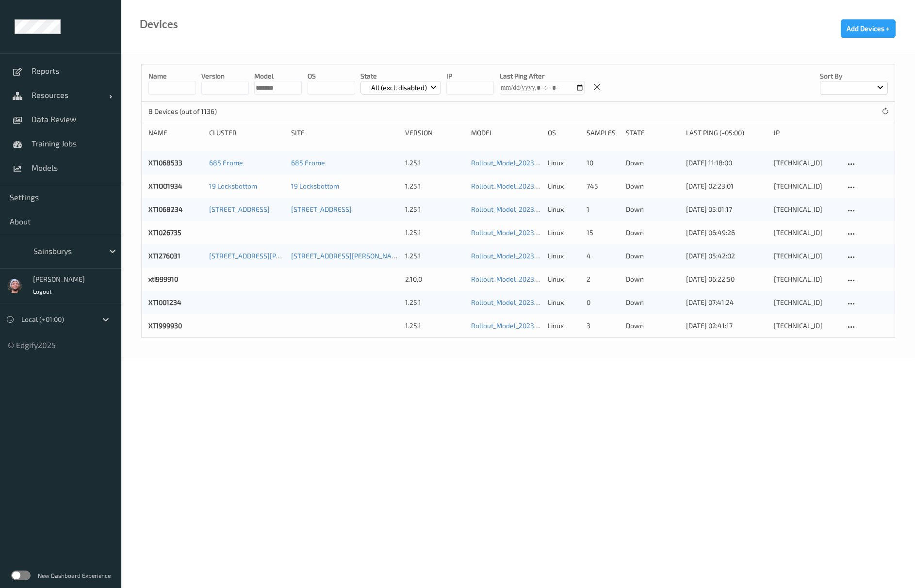 The height and width of the screenshot is (588, 915). I want to click on a: XTI026735, so click(165, 232).